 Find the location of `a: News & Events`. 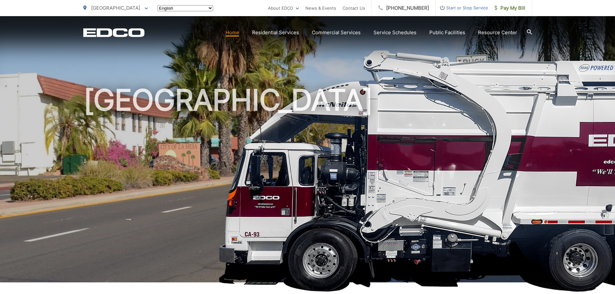

a: News & Events is located at coordinates (321, 8).